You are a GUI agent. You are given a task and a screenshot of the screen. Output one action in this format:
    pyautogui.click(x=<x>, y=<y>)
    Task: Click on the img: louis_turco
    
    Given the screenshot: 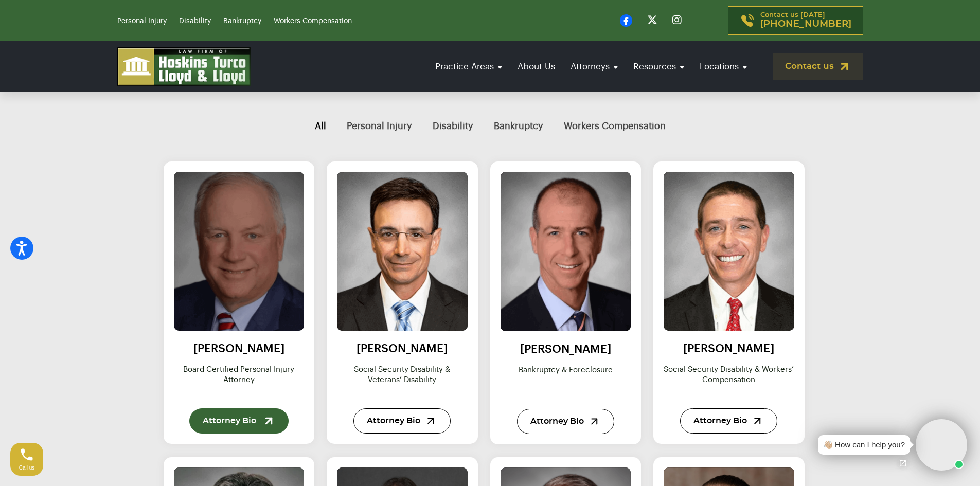 What is the action you would take?
    pyautogui.click(x=402, y=251)
    